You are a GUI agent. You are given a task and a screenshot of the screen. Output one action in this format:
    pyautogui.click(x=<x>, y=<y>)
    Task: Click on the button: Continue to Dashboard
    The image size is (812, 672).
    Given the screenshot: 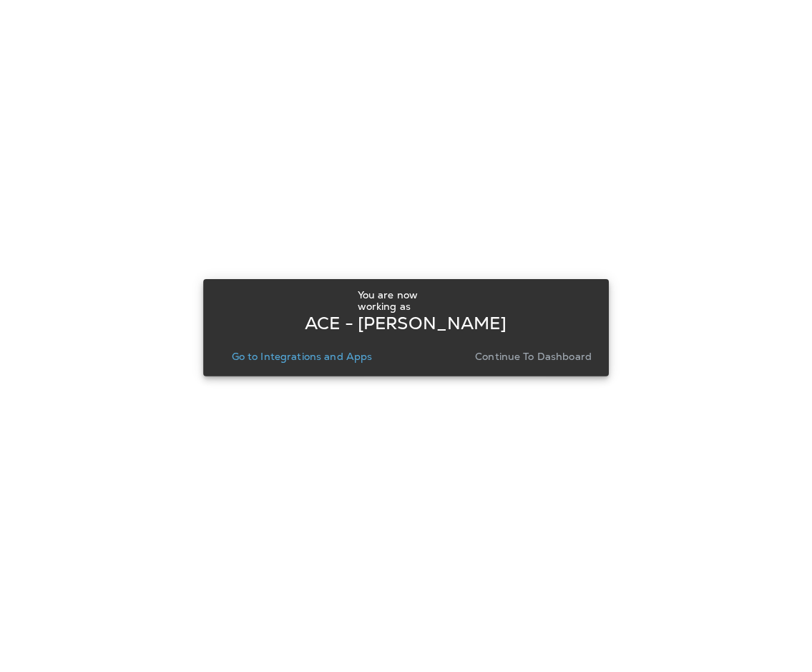 What is the action you would take?
    pyautogui.click(x=533, y=356)
    